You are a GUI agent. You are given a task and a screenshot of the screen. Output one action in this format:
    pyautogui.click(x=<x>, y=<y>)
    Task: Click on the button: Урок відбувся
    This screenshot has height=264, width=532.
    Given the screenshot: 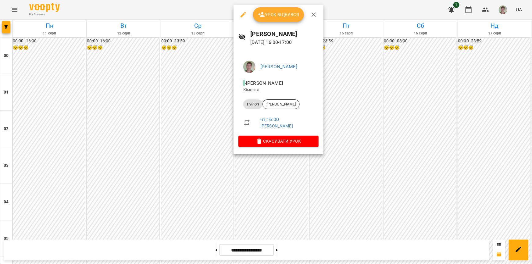 What is the action you would take?
    pyautogui.click(x=279, y=15)
    